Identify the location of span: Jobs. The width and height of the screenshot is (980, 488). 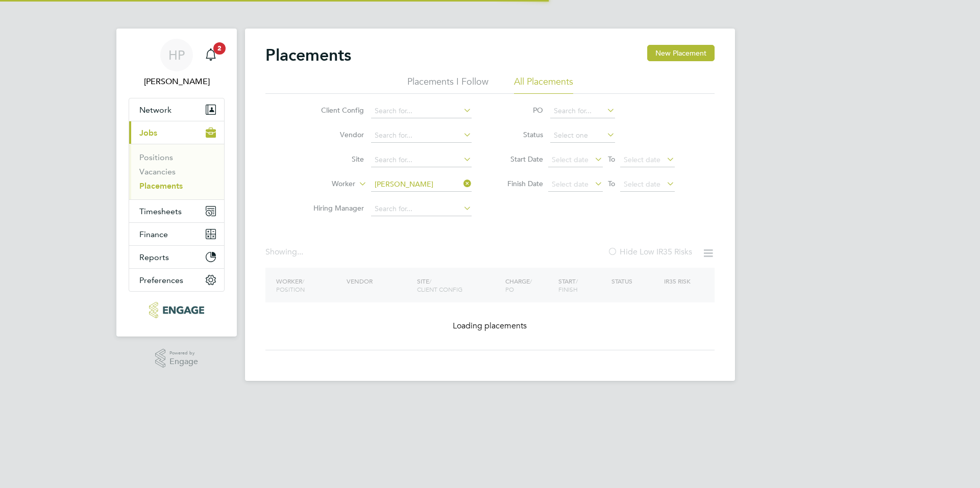
(148, 133).